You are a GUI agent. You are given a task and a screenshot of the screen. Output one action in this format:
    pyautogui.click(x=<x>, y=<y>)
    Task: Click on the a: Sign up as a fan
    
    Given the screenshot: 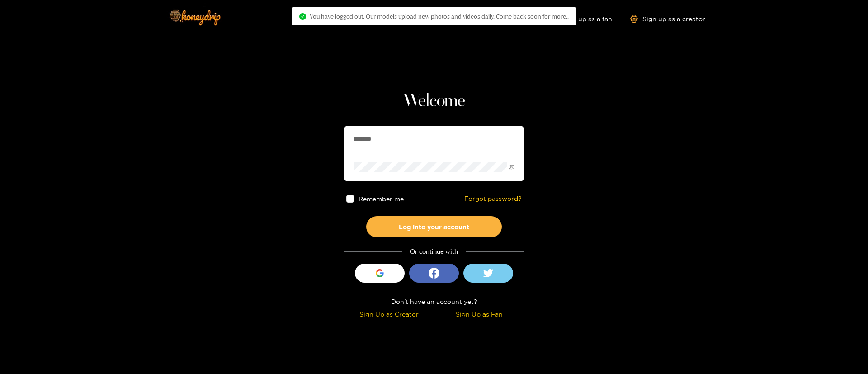 What is the action you would take?
    pyautogui.click(x=581, y=18)
    